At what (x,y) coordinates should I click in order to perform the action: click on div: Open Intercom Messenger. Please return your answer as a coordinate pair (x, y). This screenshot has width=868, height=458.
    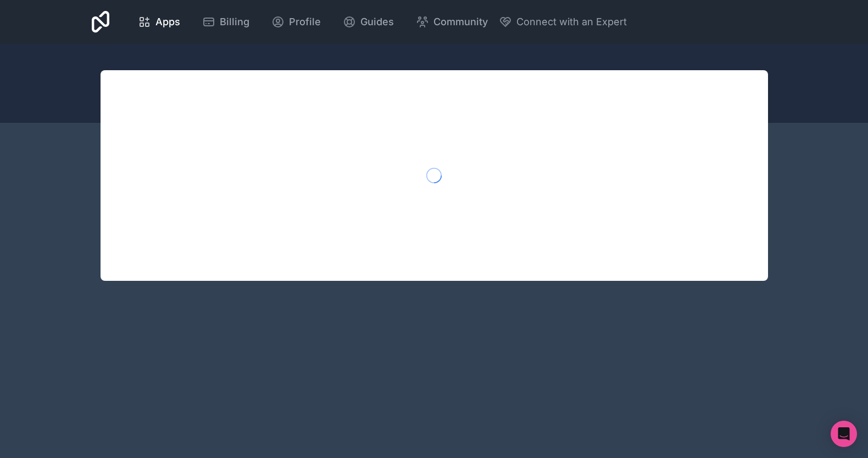
    Looking at the image, I should click on (843, 434).